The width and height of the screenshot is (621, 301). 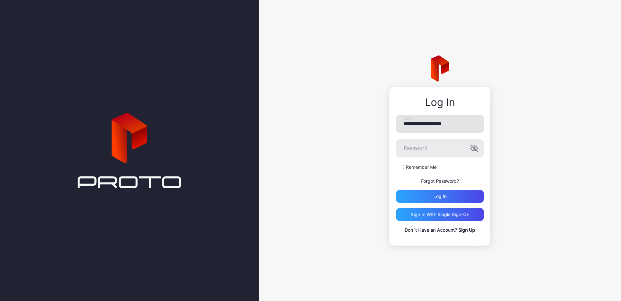 I want to click on button: Sign in With Single Sign-On, so click(x=440, y=214).